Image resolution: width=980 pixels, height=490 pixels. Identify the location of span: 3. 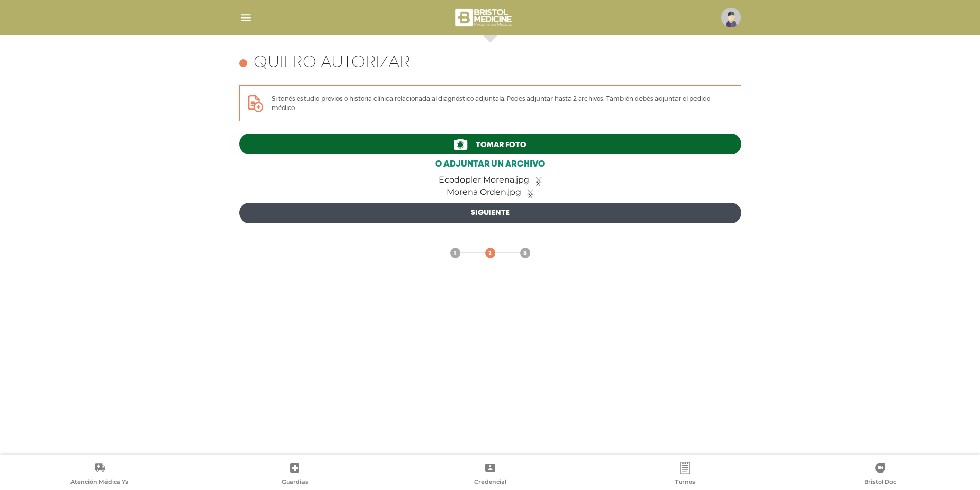
(524, 254).